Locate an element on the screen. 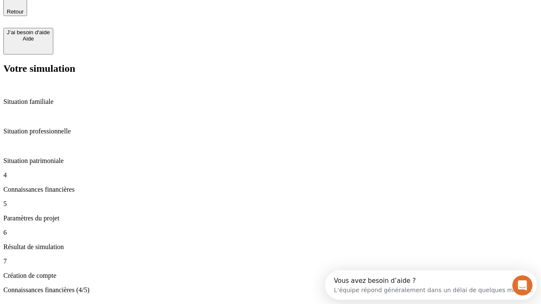  p: Situation patrimoniale is located at coordinates (270, 161).